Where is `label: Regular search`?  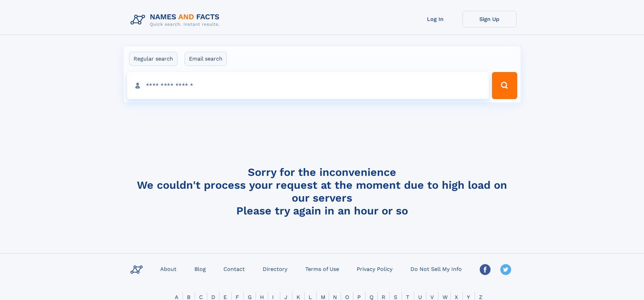 label: Regular search is located at coordinates (153, 59).